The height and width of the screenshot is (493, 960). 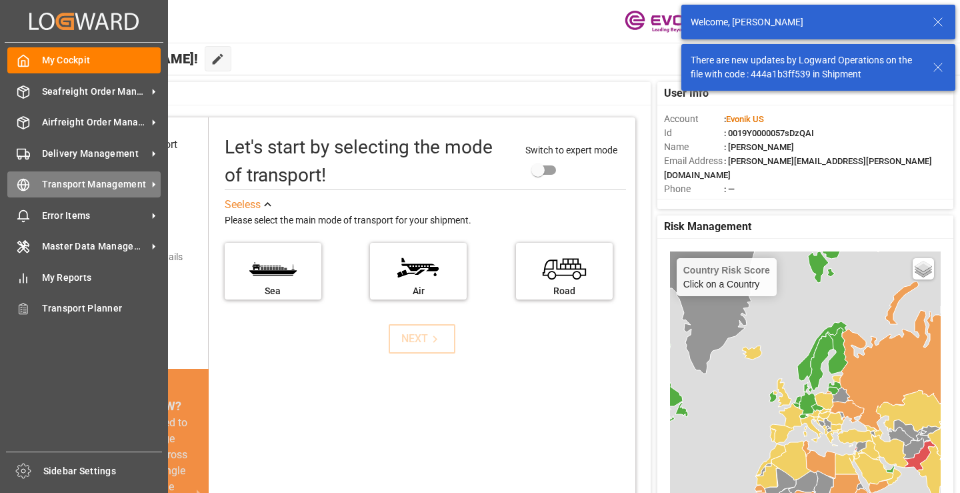 I want to click on span: Account, so click(x=694, y=119).